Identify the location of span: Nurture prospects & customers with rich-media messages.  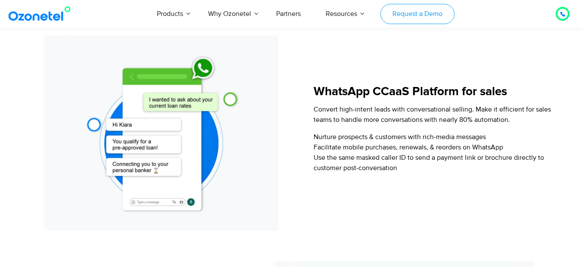
(400, 137).